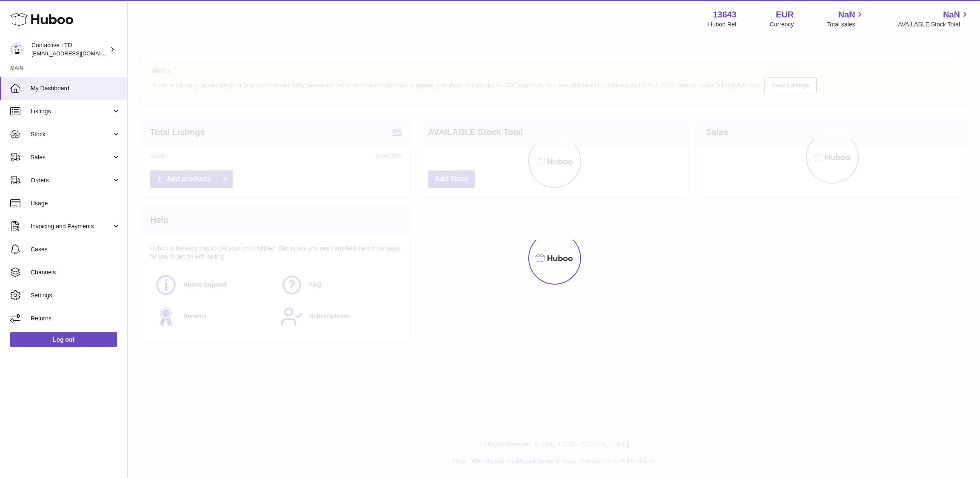  I want to click on span: Orders, so click(71, 180).